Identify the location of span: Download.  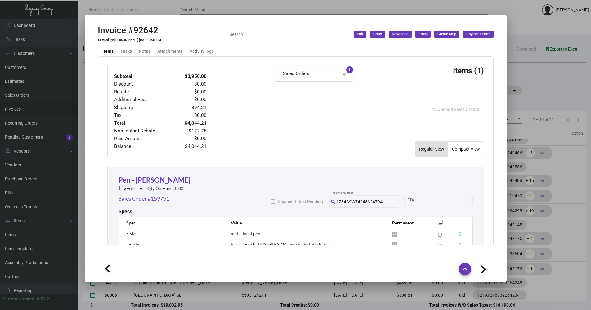
(400, 34).